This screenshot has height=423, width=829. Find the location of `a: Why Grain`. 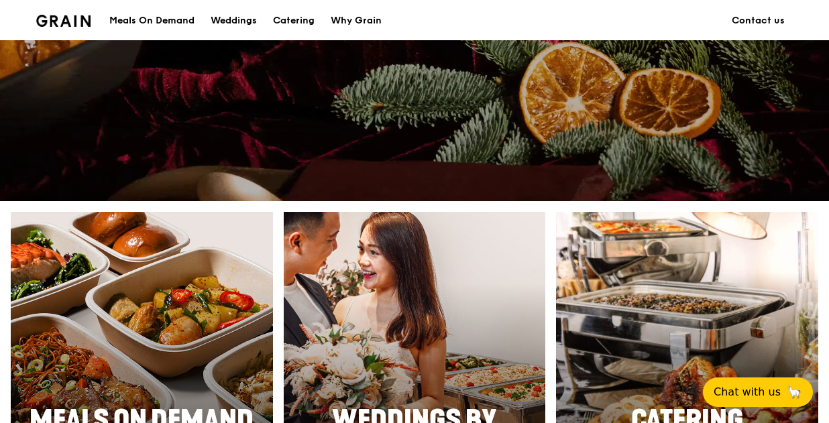

a: Why Grain is located at coordinates (356, 21).